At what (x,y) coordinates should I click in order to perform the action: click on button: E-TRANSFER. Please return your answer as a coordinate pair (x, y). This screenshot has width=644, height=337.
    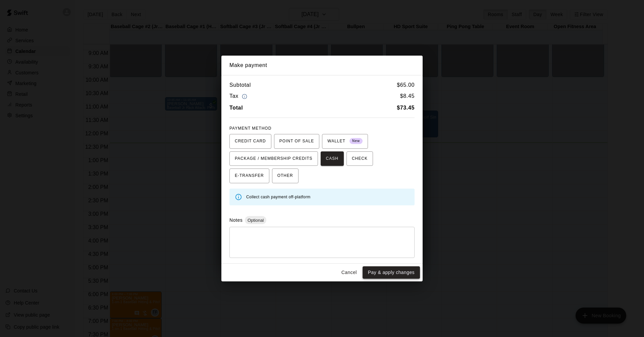
    Looking at the image, I should click on (249, 176).